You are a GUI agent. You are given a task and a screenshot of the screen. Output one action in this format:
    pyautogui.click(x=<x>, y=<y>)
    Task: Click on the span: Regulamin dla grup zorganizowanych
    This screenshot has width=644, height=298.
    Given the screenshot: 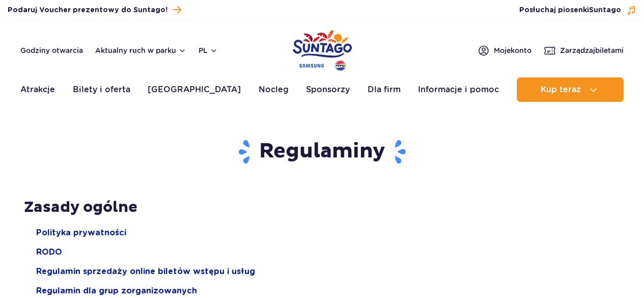 What is the action you would take?
    pyautogui.click(x=116, y=291)
    